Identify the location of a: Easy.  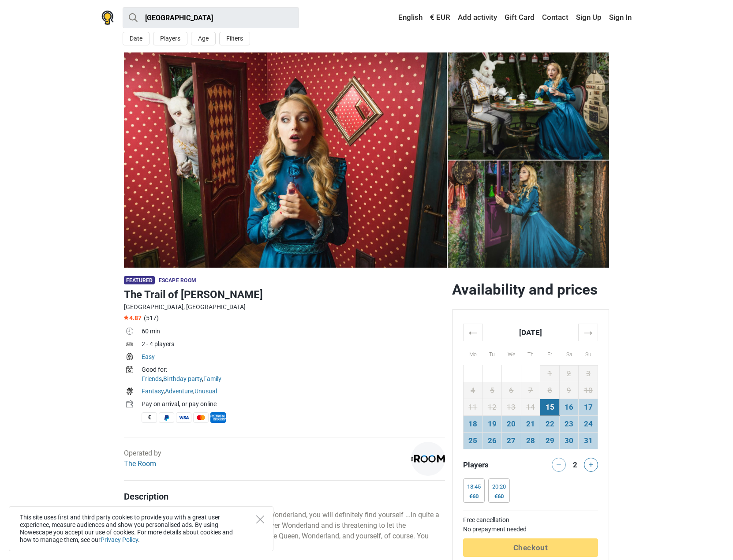
(149, 357).